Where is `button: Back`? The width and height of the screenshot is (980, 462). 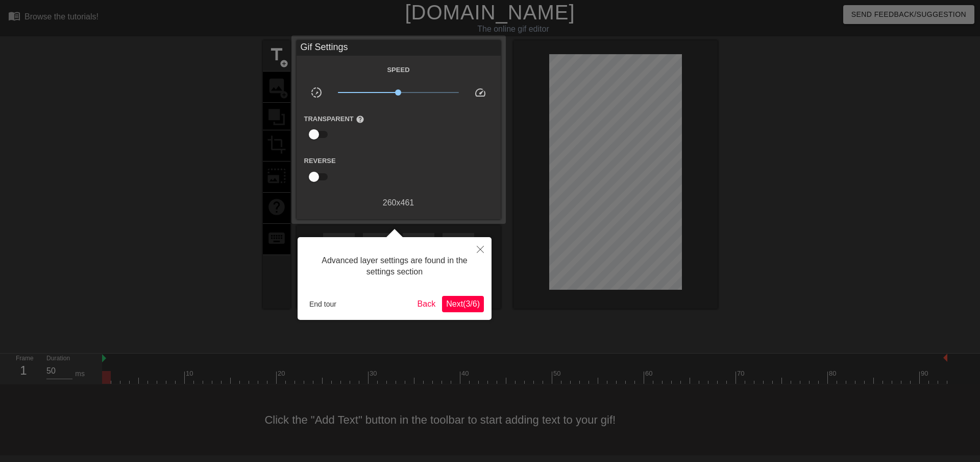 button: Back is located at coordinates (426, 304).